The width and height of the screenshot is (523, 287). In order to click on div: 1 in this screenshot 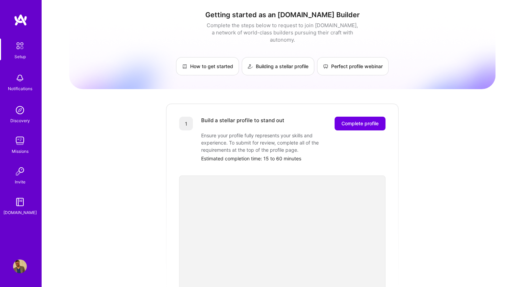, I will do `click(186, 124)`.